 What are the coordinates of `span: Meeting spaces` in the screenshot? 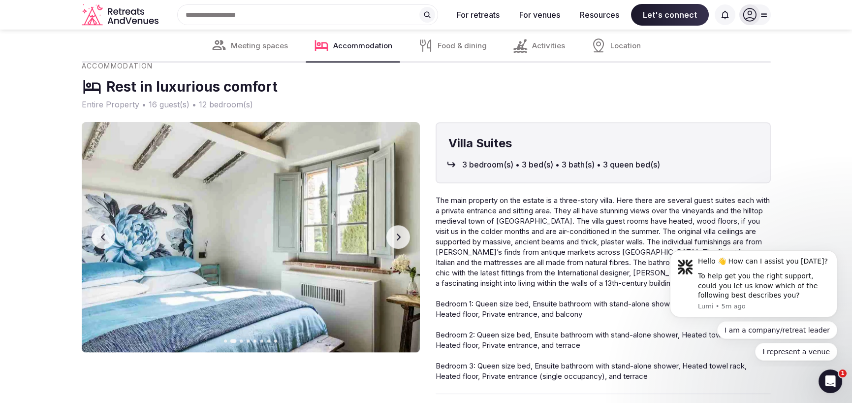 It's located at (259, 45).